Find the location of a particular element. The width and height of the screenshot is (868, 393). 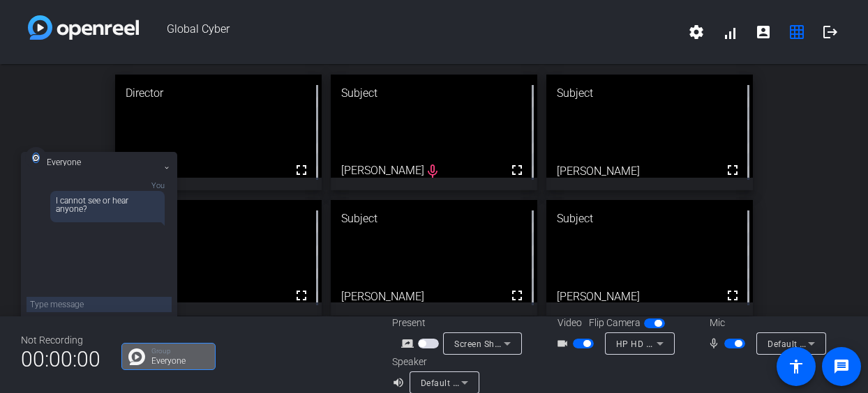

img: white-gradient.svg is located at coordinates (83, 27).